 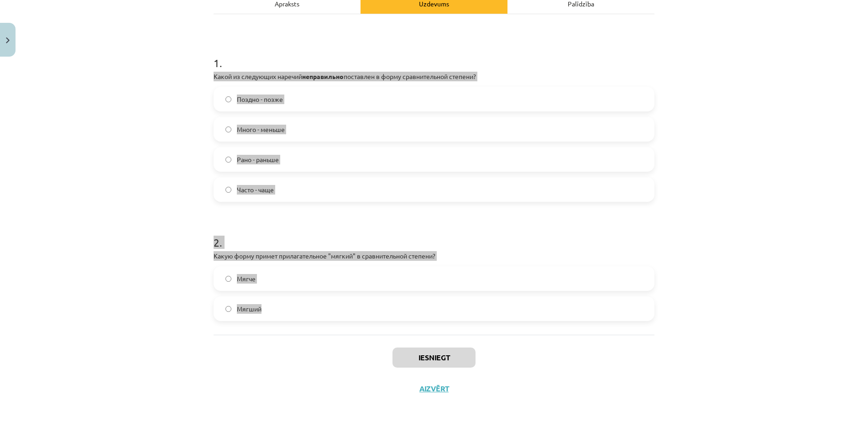 What do you see at coordinates (434, 76) in the screenshot?
I see `p: Какой из следующих наречий поставлен в форму сравнительной степени?` at bounding box center [434, 76].